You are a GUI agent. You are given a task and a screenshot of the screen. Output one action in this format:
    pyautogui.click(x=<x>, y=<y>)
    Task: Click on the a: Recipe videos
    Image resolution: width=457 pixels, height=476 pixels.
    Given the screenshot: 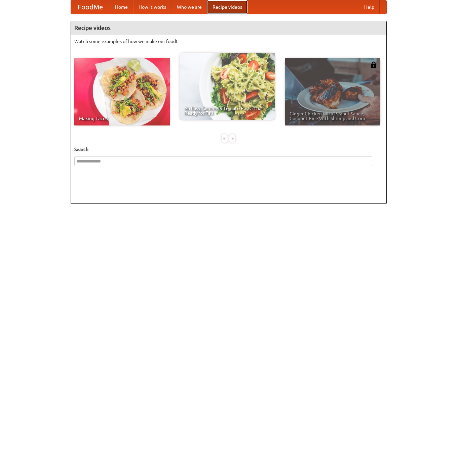 What is the action you would take?
    pyautogui.click(x=228, y=7)
    